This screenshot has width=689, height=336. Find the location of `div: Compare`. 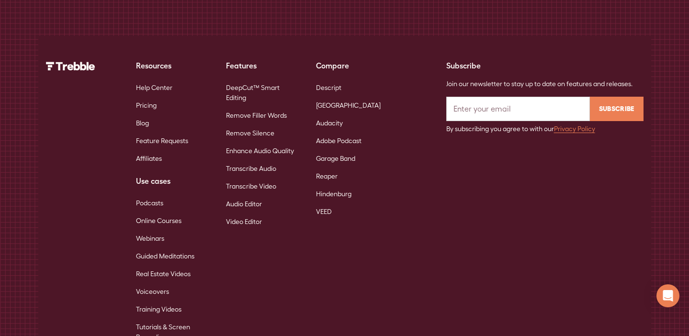

div: Compare is located at coordinates (353, 66).